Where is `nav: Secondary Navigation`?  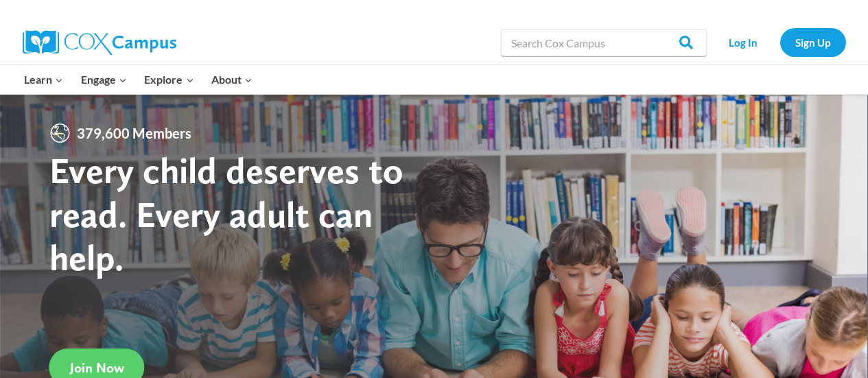 nav: Secondary Navigation is located at coordinates (780, 42).